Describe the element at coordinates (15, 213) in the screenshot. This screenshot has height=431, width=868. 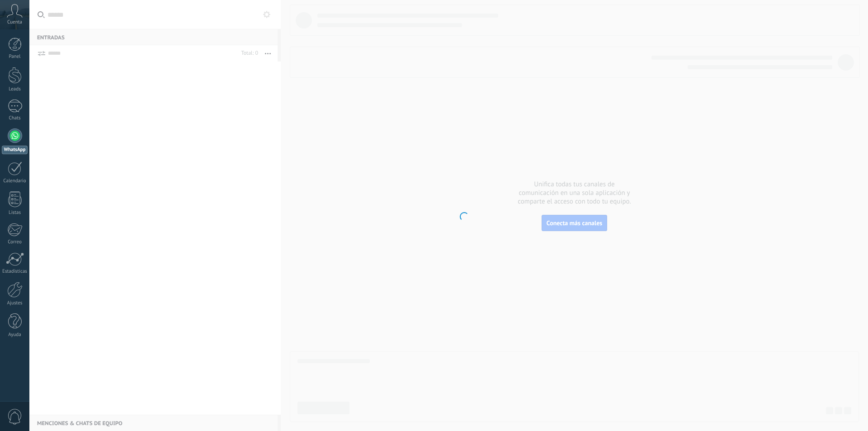
I see `div: Listas` at that location.